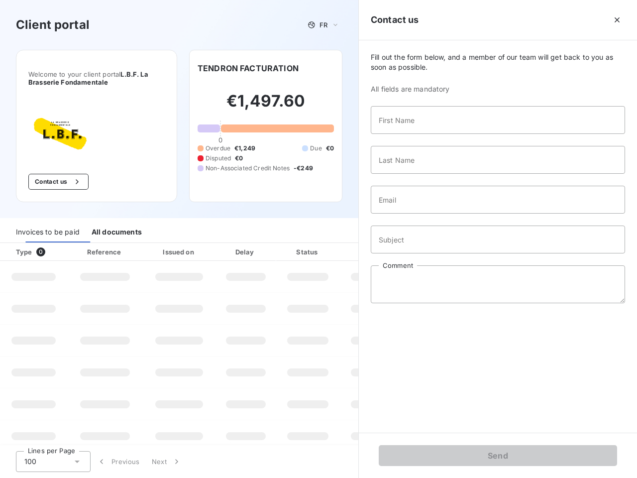 The height and width of the screenshot is (478, 637). Describe the element at coordinates (53, 25) in the screenshot. I see `h3: Client portal` at that location.